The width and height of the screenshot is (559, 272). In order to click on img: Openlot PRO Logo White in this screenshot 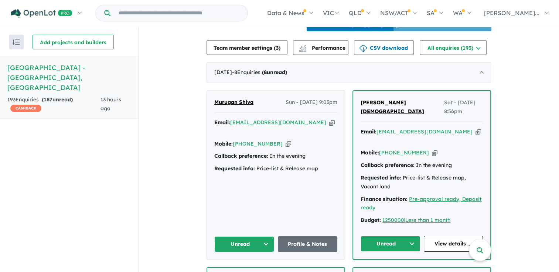, I will do `click(41, 13)`.